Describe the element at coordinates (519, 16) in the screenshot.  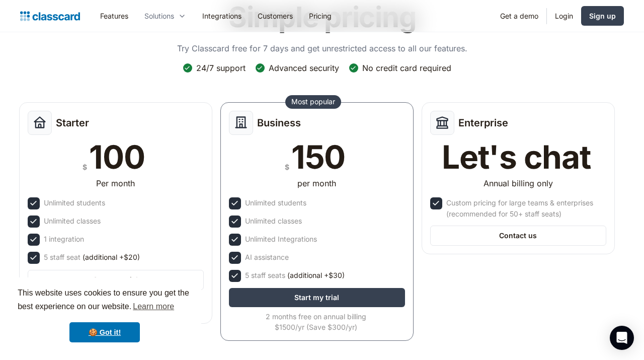
I see `a: Get a demo` at that location.